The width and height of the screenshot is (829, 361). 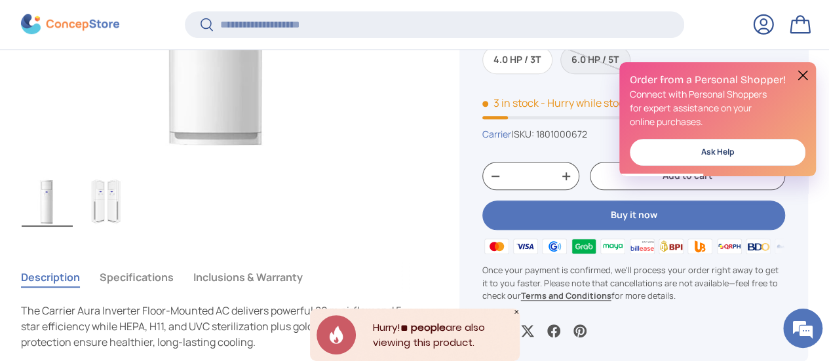 I want to click on img: carrier-3-0-tr-xfv-premium-floorstanding-closed-swing-single-unit-full-view-concepstore, so click(x=47, y=200).